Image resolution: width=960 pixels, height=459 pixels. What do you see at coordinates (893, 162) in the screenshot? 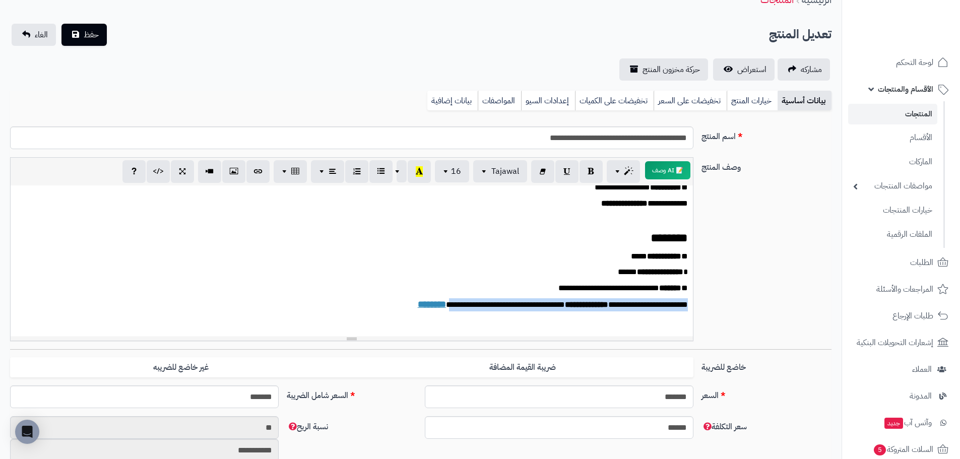
I see `a: الماركات` at bounding box center [893, 162].